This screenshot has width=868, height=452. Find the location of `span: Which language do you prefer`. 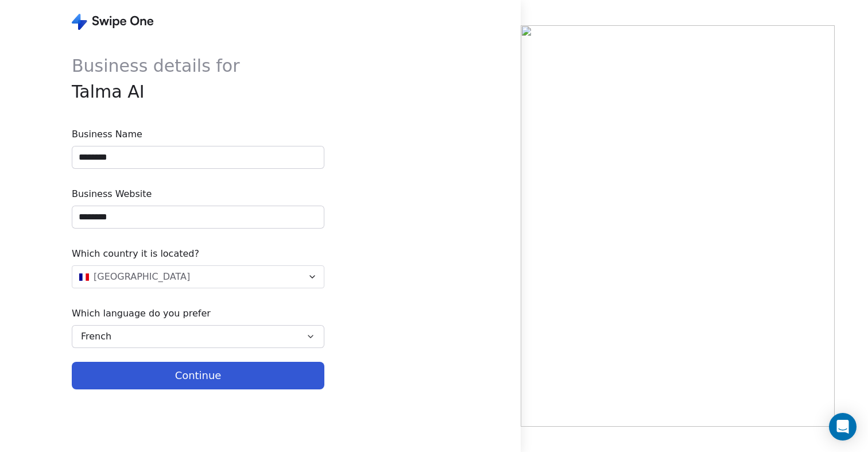

span: Which language do you prefer is located at coordinates (198, 314).